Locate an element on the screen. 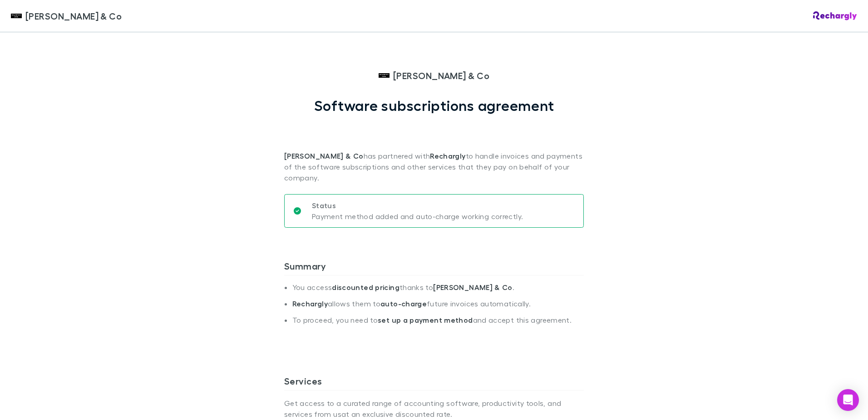 The width and height of the screenshot is (868, 420). h1: Software subscriptions agreement is located at coordinates (434, 105).